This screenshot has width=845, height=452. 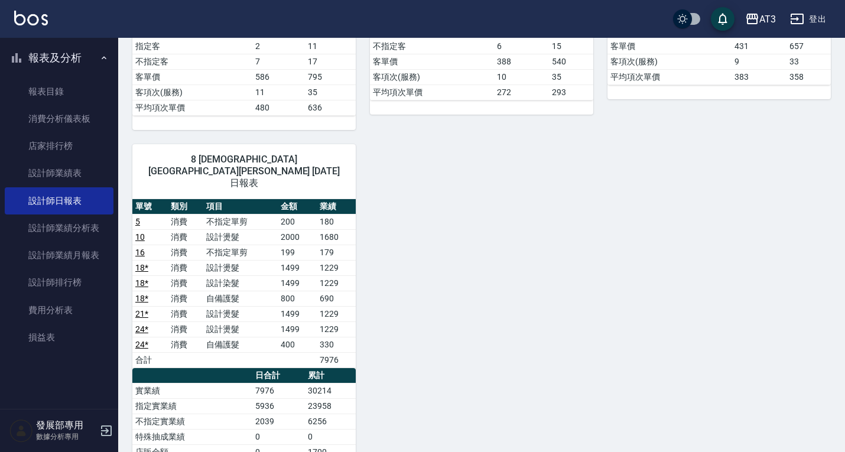 I want to click on a: 設計師業績月報表, so click(x=59, y=255).